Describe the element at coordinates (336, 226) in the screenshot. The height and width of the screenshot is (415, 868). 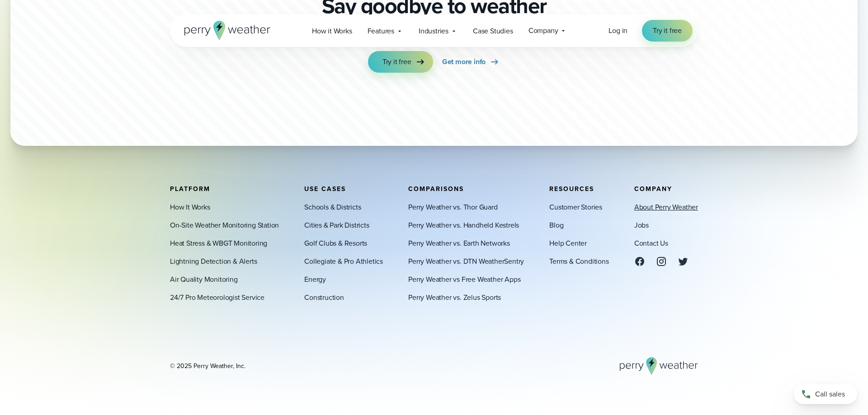
I see `a: Cities & Park Districts` at that location.